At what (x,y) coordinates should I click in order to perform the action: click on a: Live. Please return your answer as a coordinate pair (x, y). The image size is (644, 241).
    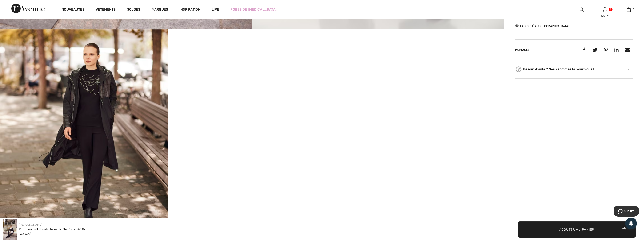
    Looking at the image, I should click on (215, 10).